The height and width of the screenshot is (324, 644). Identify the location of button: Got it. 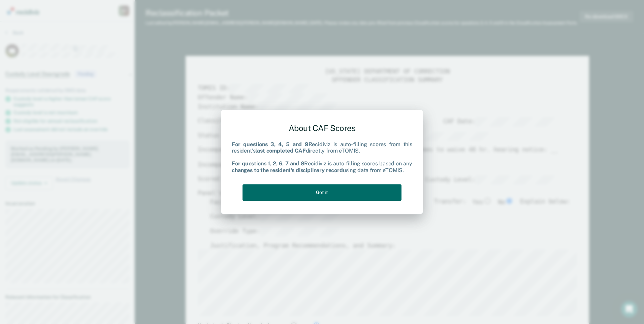
(322, 192).